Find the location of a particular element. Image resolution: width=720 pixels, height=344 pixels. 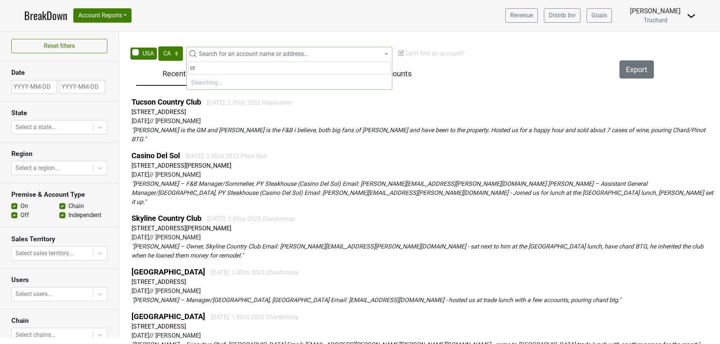

h3: Chain is located at coordinates (59, 321).